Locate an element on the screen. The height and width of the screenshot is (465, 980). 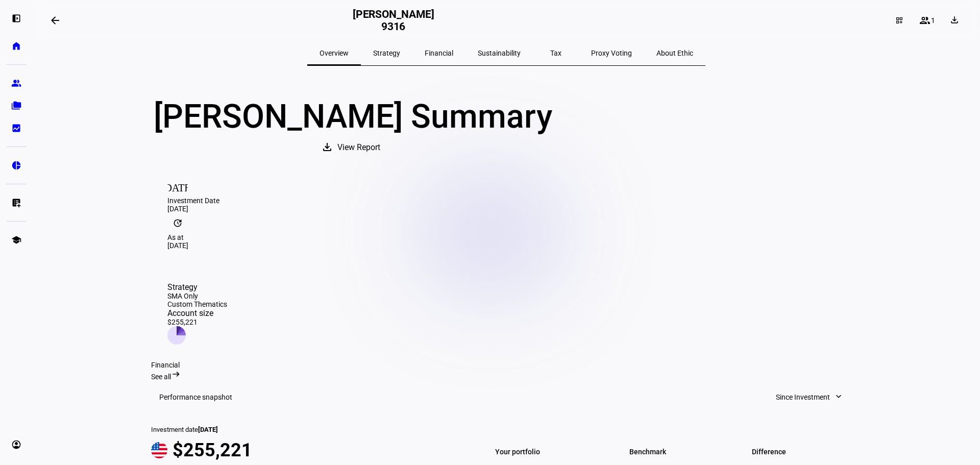
button: View Report is located at coordinates (352, 147).